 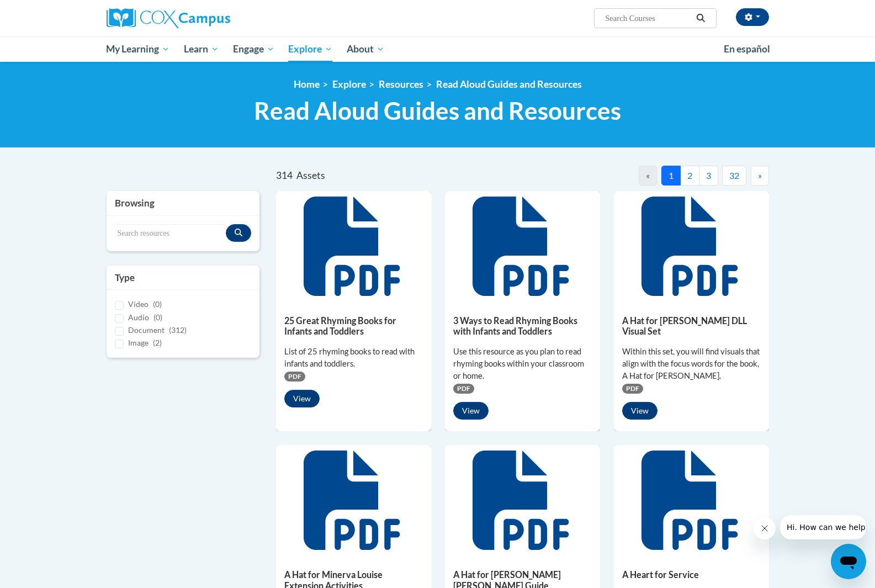 I want to click on div: List of 25 rhyming books to read with infants and toddlers., so click(x=354, y=358).